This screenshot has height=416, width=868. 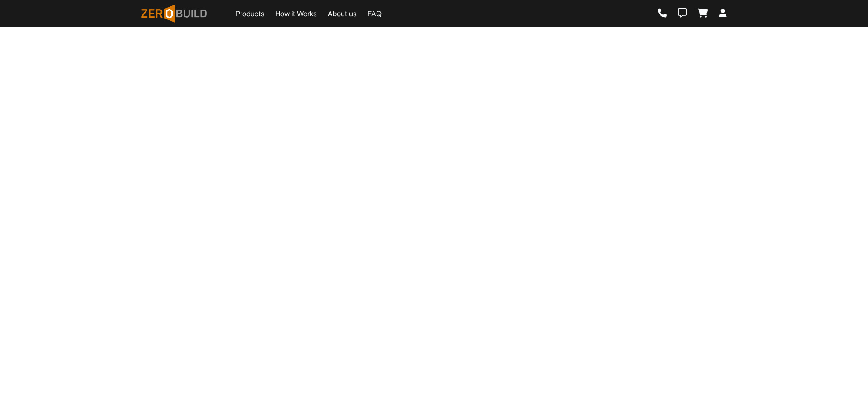 What do you see at coordinates (342, 14) in the screenshot?
I see `a: About us` at bounding box center [342, 14].